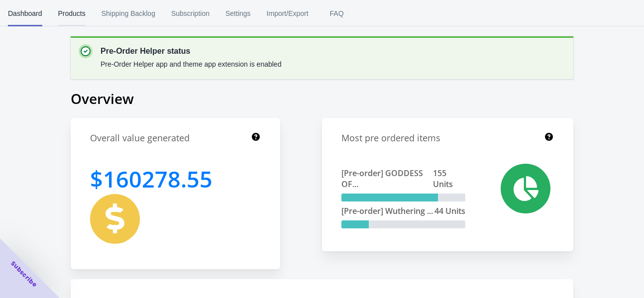 This screenshot has width=644, height=298. What do you see at coordinates (449, 179) in the screenshot?
I see `span: 155 Units` at bounding box center [449, 179].